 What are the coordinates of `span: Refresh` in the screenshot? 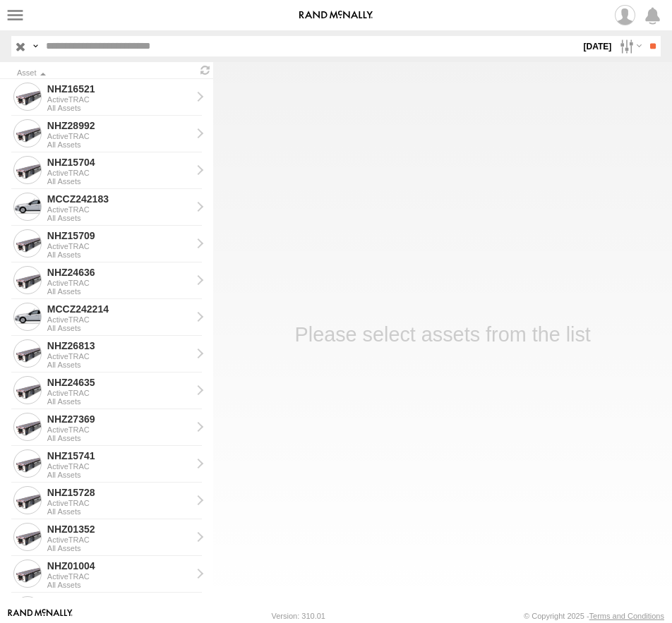 It's located at (204, 70).